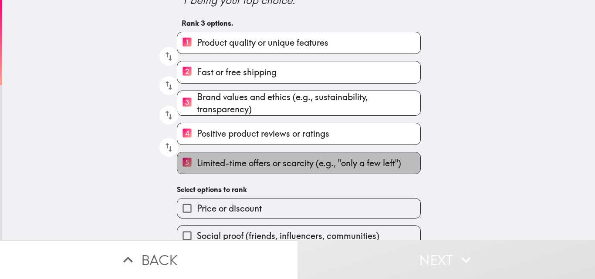 The width and height of the screenshot is (595, 279). Describe the element at coordinates (299, 235) in the screenshot. I see `button: Social proof (friends, influencers, communities)` at that location.